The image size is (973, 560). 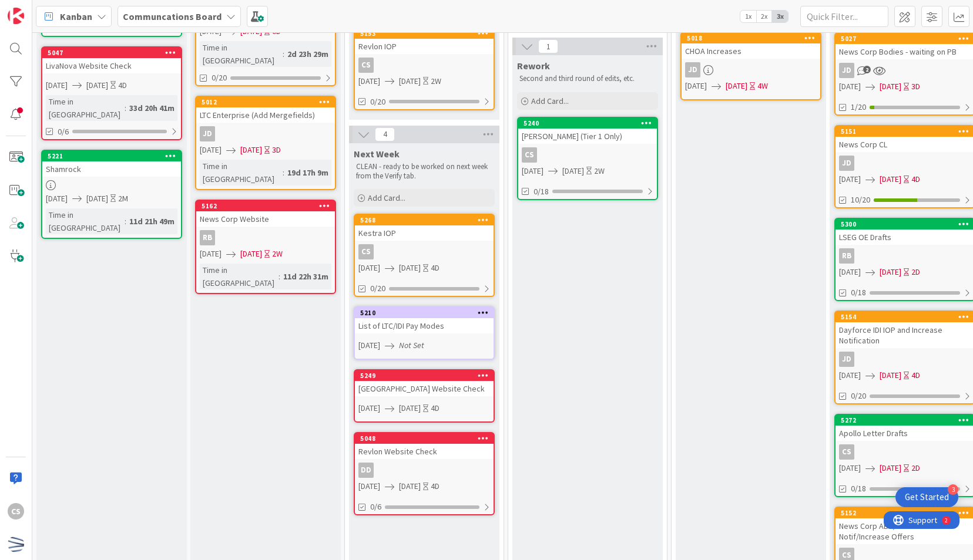 I want to click on div: 5048, so click(x=427, y=438).